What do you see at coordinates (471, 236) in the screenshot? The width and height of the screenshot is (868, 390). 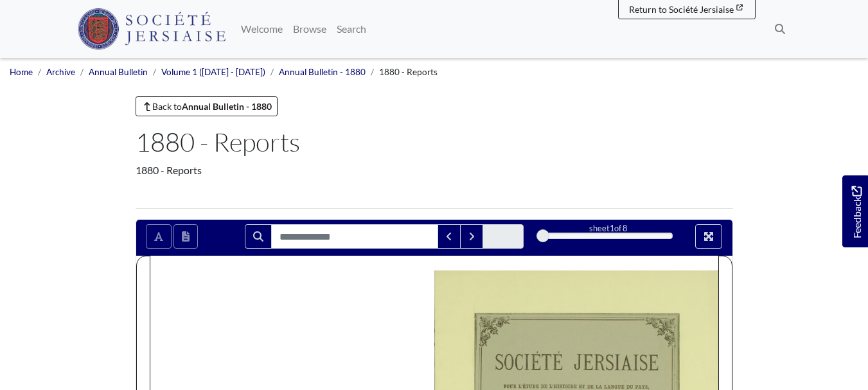 I see `button: Next Match` at bounding box center [471, 236].